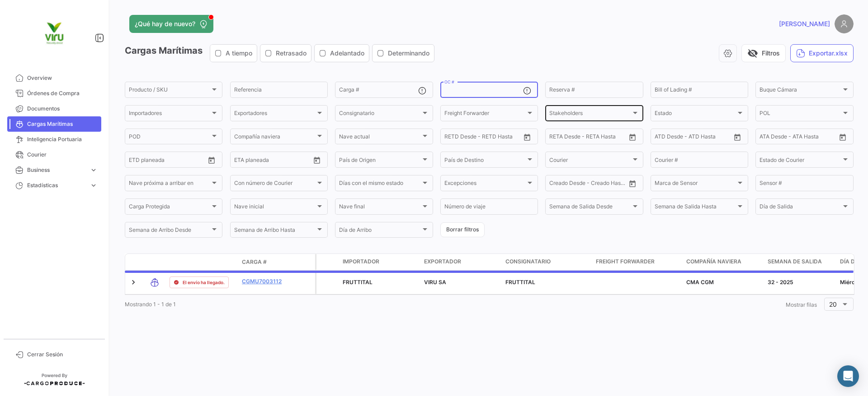 This screenshot has width=868, height=396. Describe the element at coordinates (63, 355) in the screenshot. I see `span: Cerrar Sesión` at that location.